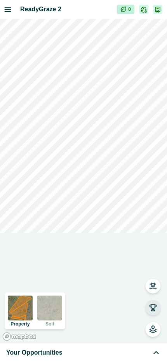 The image size is (167, 362). Describe the element at coordinates (20, 308) in the screenshot. I see `img: property preview` at that location.